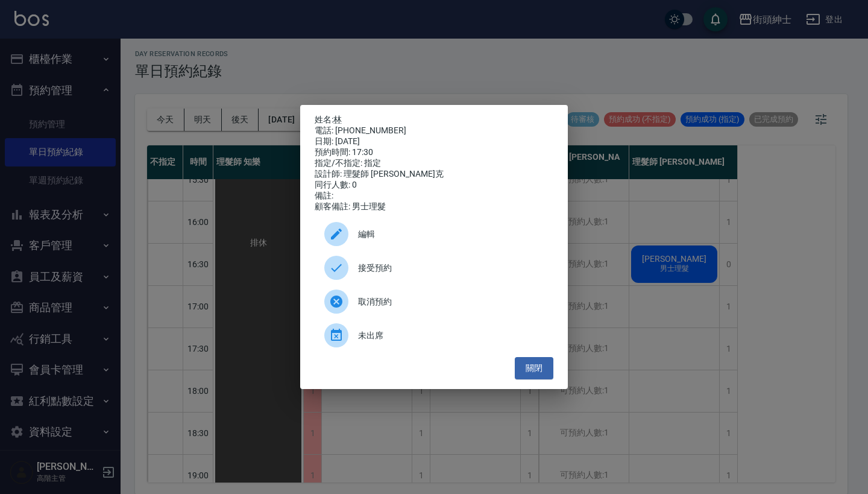 The image size is (868, 494). Describe the element at coordinates (534, 368) in the screenshot. I see `button: 關閉` at that location.